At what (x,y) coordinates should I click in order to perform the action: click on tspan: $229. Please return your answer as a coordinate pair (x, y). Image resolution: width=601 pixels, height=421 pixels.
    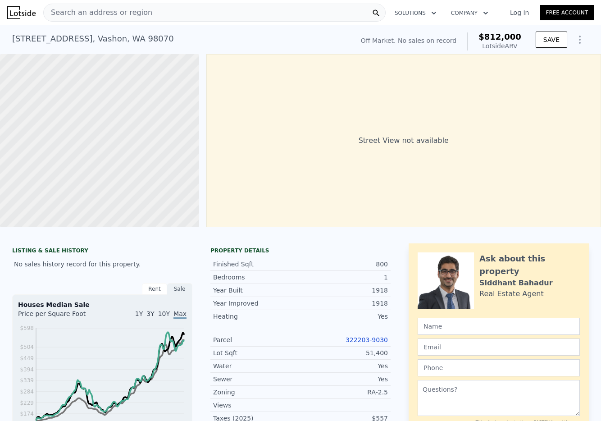
    Looking at the image, I should click on (27, 403).